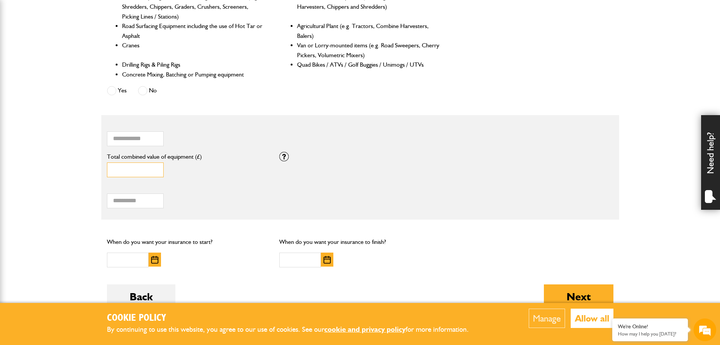 This screenshot has width=720, height=345. I want to click on label: Yes, so click(117, 90).